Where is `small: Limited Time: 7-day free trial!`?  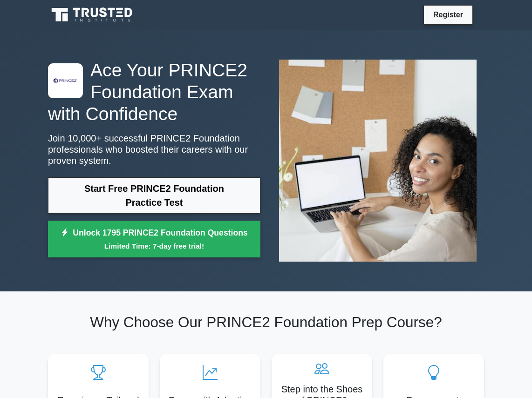
small: Limited Time: 7-day free trial! is located at coordinates (154, 246).